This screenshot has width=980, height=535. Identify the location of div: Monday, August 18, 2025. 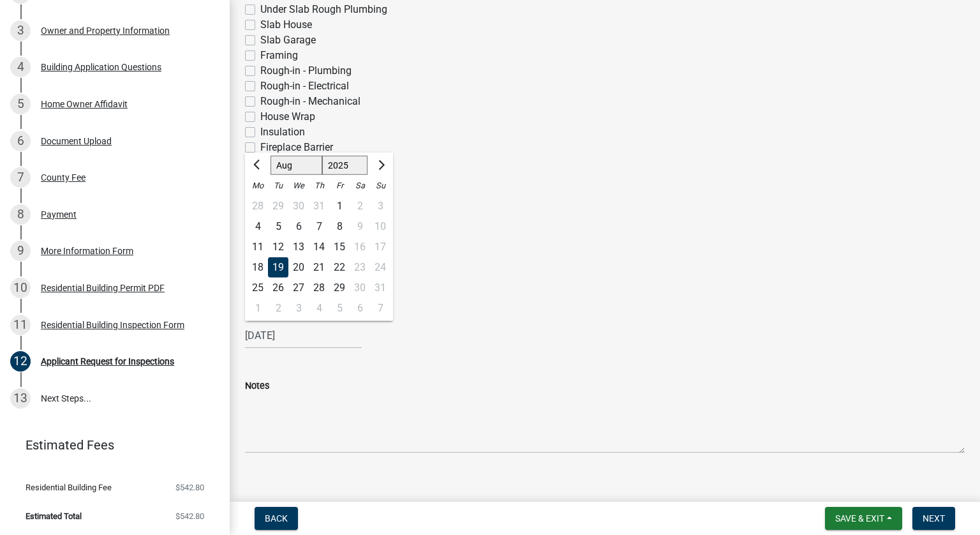
(258, 268).